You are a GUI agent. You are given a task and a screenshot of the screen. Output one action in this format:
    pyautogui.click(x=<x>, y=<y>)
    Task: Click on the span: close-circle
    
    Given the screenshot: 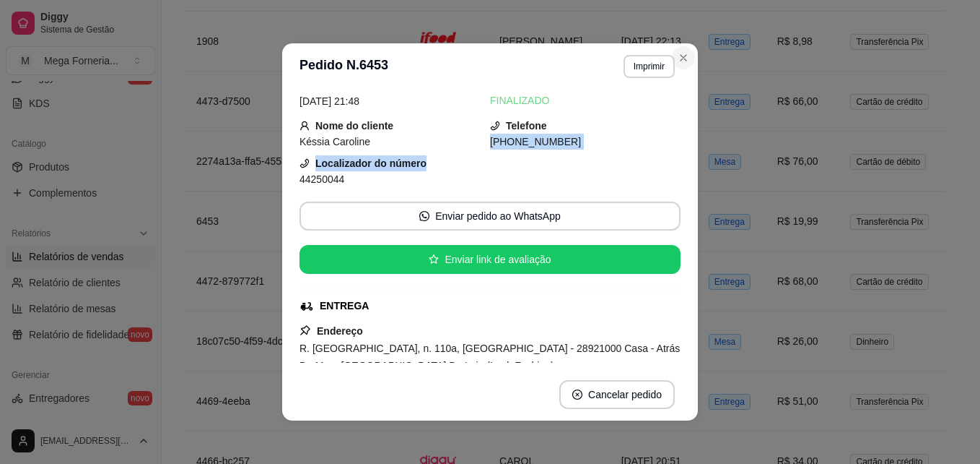 What is the action you would take?
    pyautogui.click(x=577, y=394)
    